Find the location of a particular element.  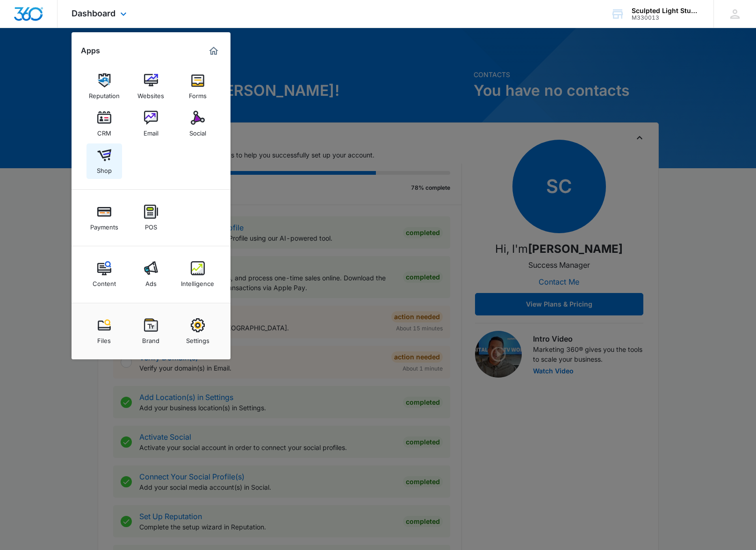

a: Websites is located at coordinates (151, 86).